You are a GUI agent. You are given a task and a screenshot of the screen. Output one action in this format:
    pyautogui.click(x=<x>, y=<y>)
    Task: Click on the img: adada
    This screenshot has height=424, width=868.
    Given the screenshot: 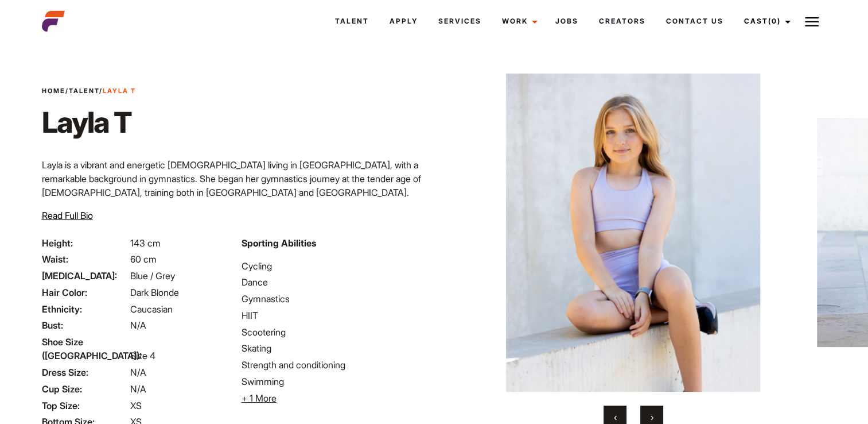 What is the action you would take?
    pyautogui.click(x=634, y=232)
    